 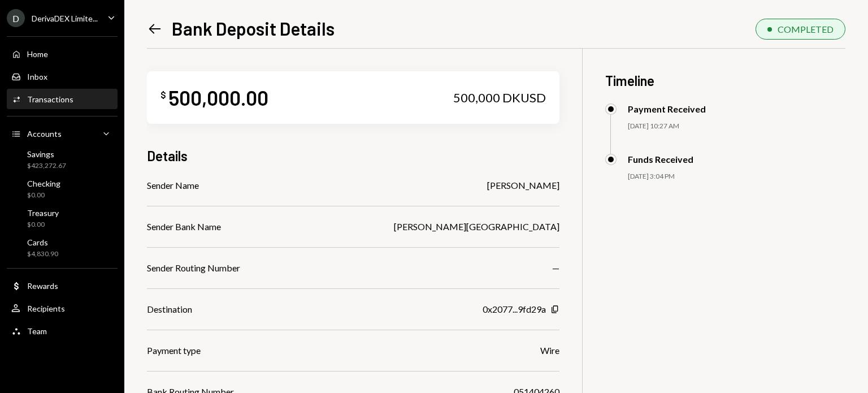 What do you see at coordinates (549, 350) in the screenshot?
I see `div: Wire` at bounding box center [549, 350].